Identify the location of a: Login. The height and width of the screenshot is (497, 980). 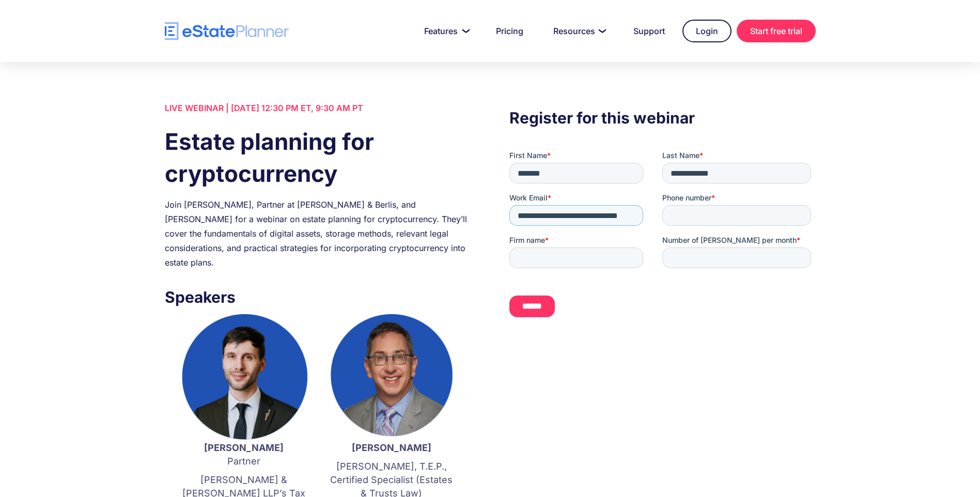
(707, 31).